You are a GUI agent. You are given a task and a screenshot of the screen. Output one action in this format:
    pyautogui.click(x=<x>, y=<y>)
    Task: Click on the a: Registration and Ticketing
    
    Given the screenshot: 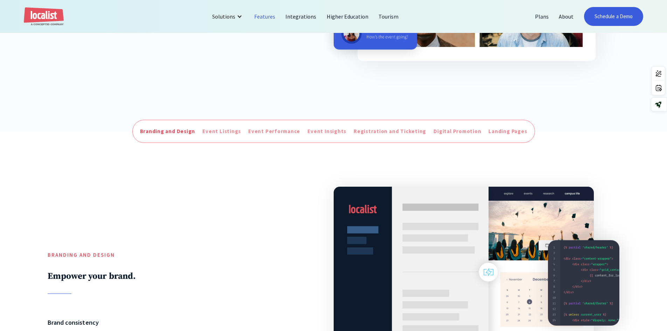 What is the action you would take?
    pyautogui.click(x=390, y=131)
    